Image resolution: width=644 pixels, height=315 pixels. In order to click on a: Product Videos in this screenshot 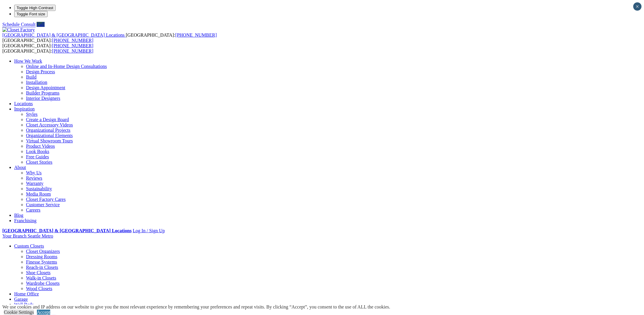, I will do `click(40, 146)`.